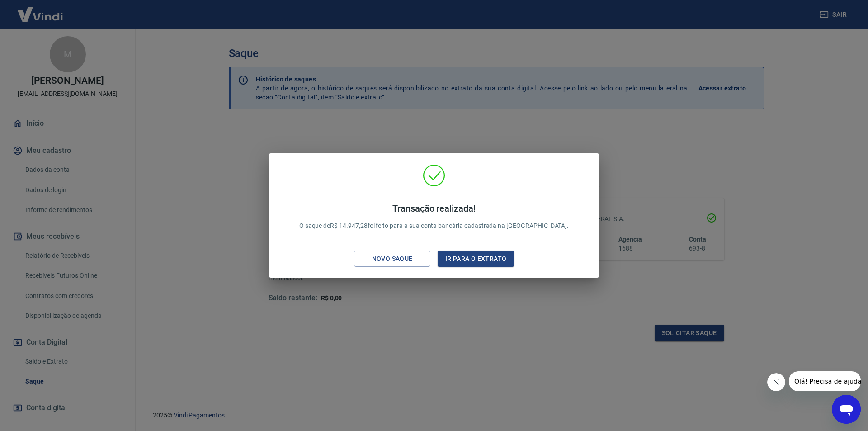 This screenshot has width=868, height=431. What do you see at coordinates (434, 209) in the screenshot?
I see `h4: Transação realizada!` at bounding box center [434, 209].